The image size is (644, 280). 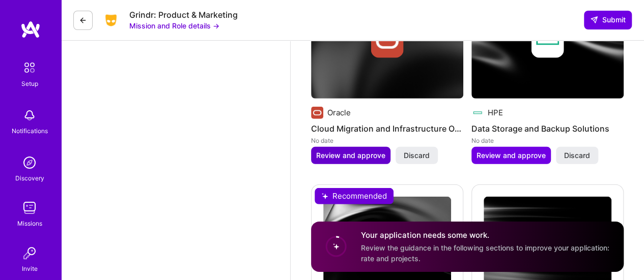 I want to click on h4: Cloud Migration and Infrastructure Optimization, so click(x=387, y=129).